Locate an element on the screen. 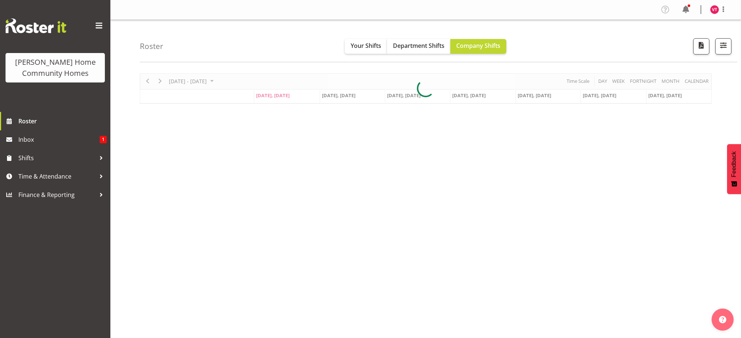 Image resolution: width=741 pixels, height=338 pixels. img: Rosterit website logo is located at coordinates (36, 26).